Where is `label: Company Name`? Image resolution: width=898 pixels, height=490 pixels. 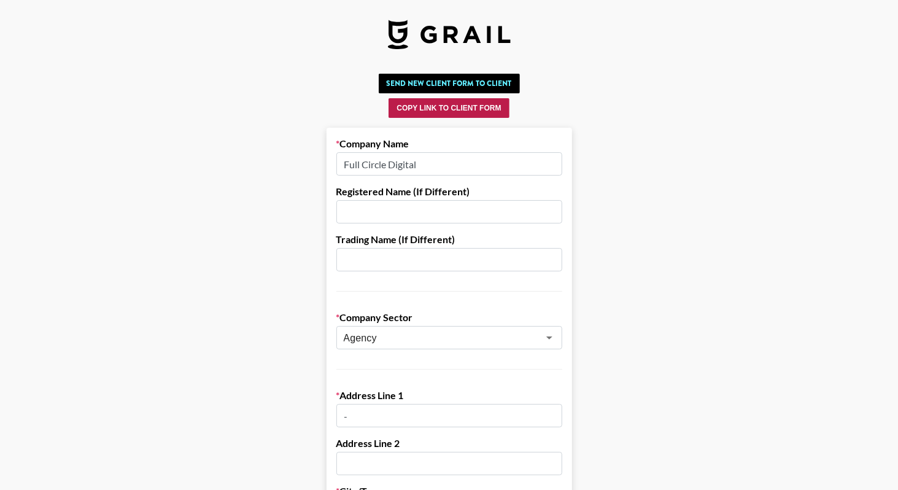
label: Company Name is located at coordinates (449, 144).